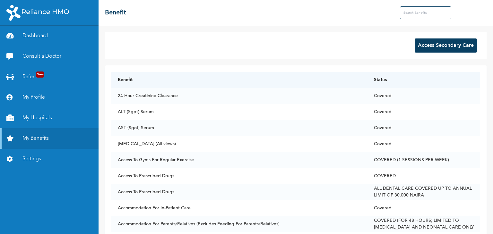 Image resolution: width=493 pixels, height=234 pixels. What do you see at coordinates (425, 13) in the screenshot?
I see `input: Search Benefits...` at bounding box center [425, 13].